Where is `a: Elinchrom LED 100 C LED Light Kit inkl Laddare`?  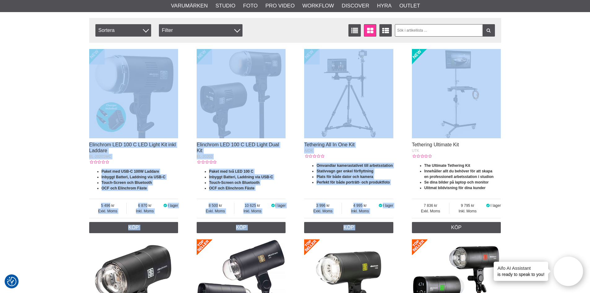 a: Elinchrom LED 100 C LED Light Kit inkl Laddare is located at coordinates (133, 147).